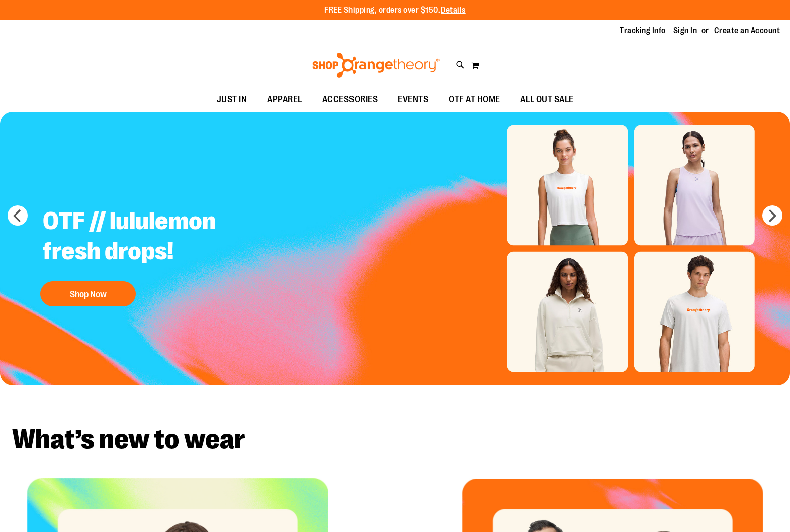 Image resolution: width=790 pixels, height=532 pixels. Describe the element at coordinates (285, 100) in the screenshot. I see `span: APPAREL` at that location.